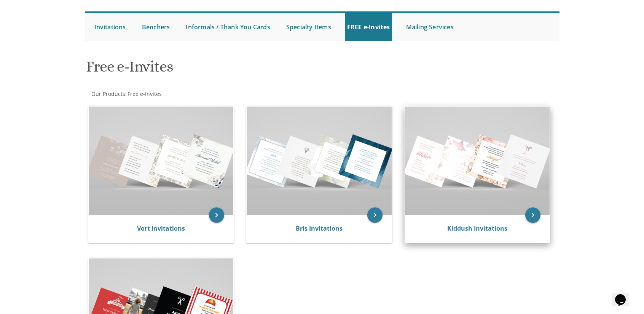 This screenshot has width=644, height=314. I want to click on a: Free e-Invites, so click(144, 93).